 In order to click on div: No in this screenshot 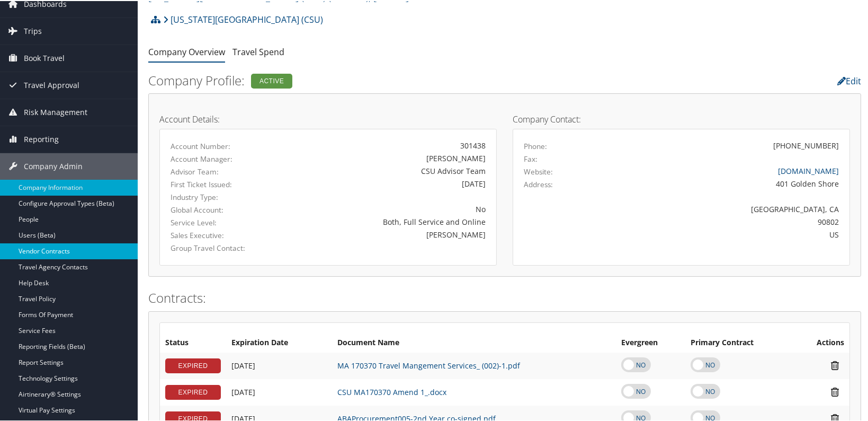, I will do `click(383, 208)`.